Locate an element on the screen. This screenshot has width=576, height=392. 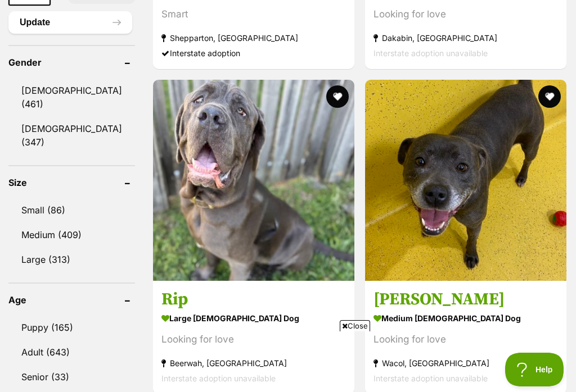
div: Smart is located at coordinates (254, 14).